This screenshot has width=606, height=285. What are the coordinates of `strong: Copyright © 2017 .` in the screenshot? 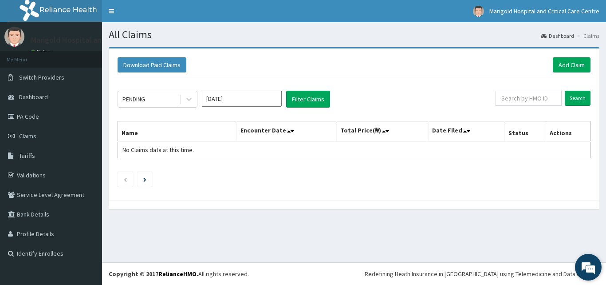 It's located at (154, 273).